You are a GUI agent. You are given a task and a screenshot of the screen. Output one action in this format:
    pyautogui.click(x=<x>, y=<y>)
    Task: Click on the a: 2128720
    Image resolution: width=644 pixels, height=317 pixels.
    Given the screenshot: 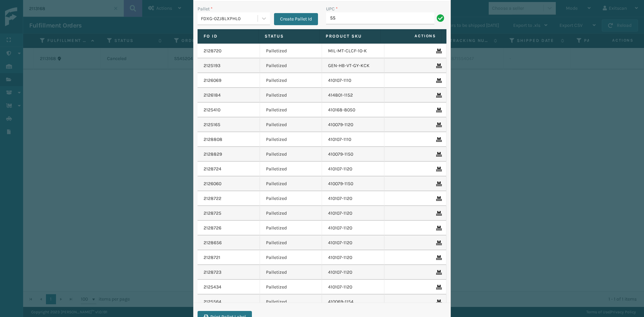 What is the action you would take?
    pyautogui.click(x=212, y=51)
    